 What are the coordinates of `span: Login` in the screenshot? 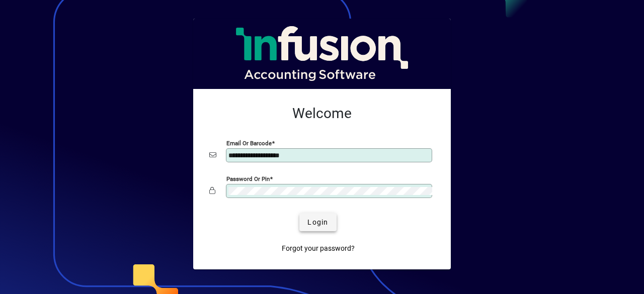 It's located at (318, 222).